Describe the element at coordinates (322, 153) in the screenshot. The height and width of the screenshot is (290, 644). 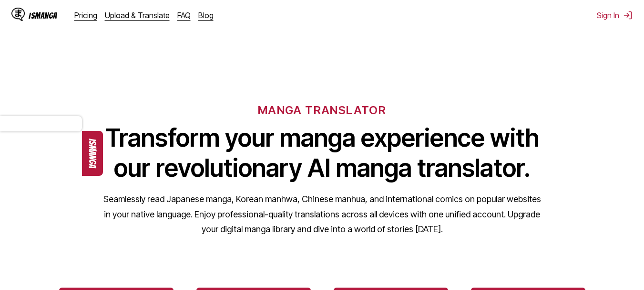
I see `h1: Transform your manga experience with our revolutionary AI manga translator.` at that location.